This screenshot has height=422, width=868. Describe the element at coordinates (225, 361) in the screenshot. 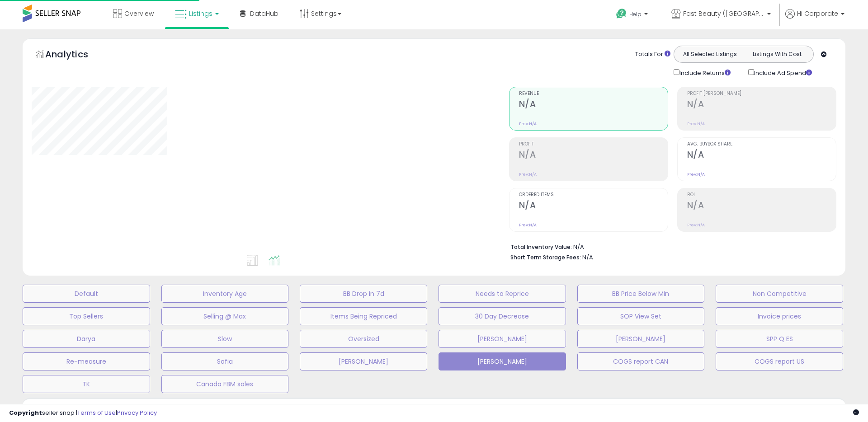

I see `button: Sofia` at that location.